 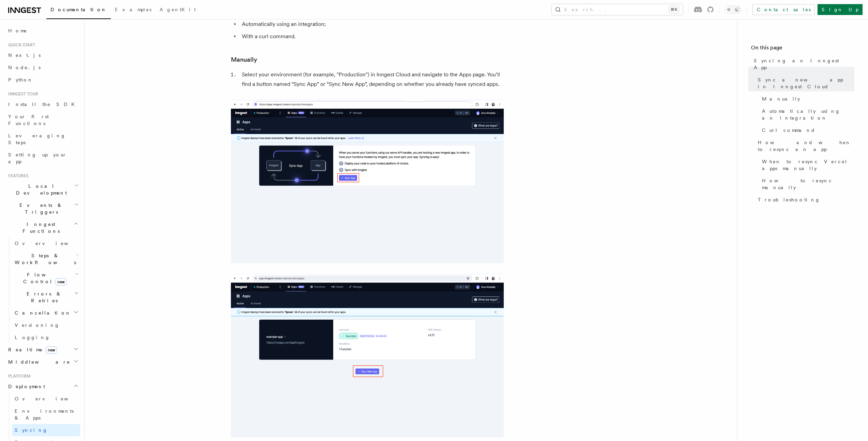 What do you see at coordinates (24, 55) in the screenshot?
I see `span: Next.js` at bounding box center [24, 55].